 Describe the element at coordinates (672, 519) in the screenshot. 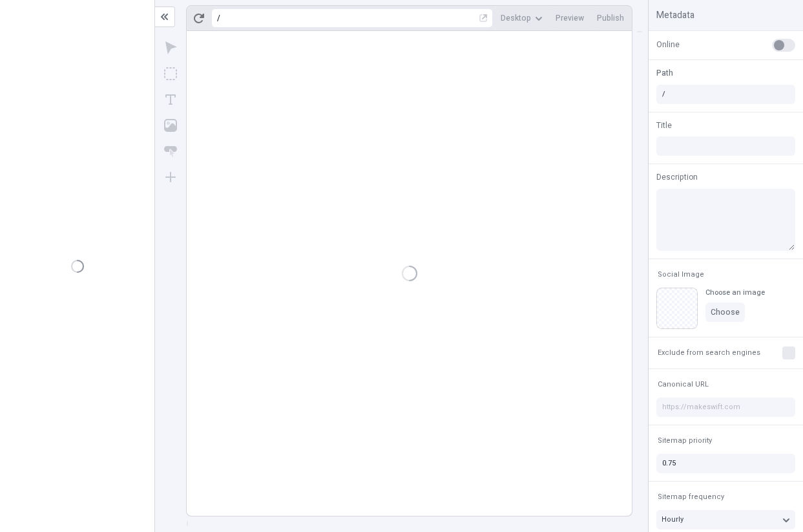

I see `span: Hourly` at that location.